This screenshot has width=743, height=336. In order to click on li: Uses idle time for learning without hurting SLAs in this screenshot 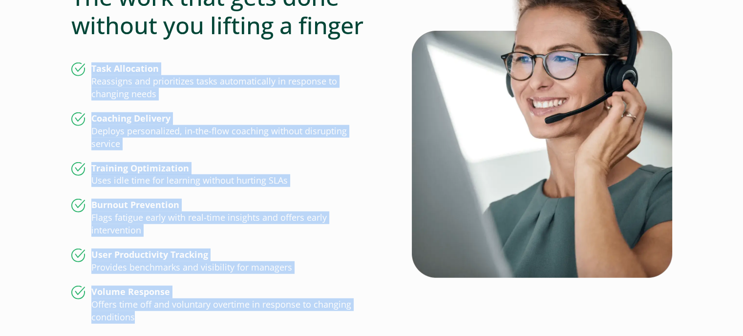, I will do `click(221, 175)`.